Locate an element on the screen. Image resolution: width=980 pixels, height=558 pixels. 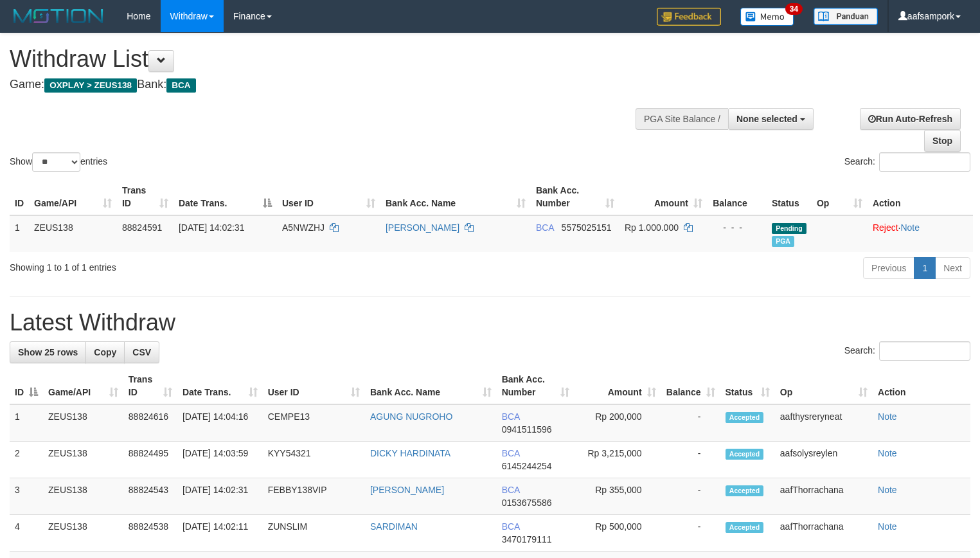
td: ZUNSLIM is located at coordinates (314, 532).